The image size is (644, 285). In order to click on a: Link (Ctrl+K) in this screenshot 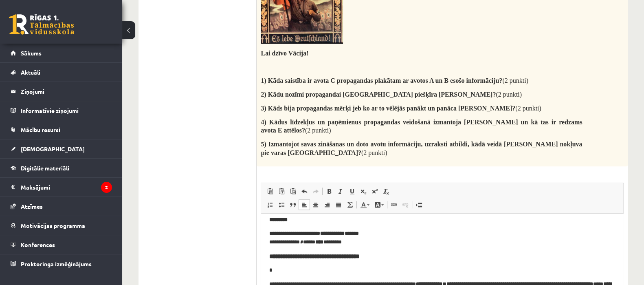, I will do `click(394, 204)`.